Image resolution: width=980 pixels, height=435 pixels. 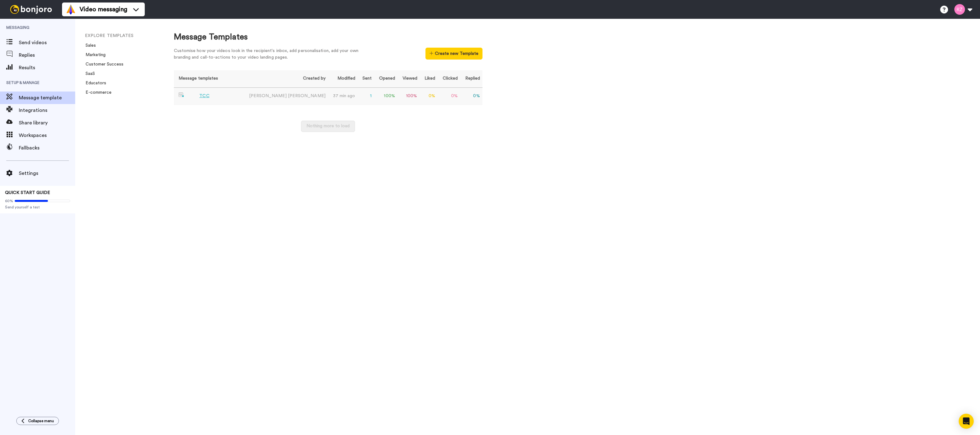 What do you see at coordinates (94, 55) in the screenshot?
I see `a: Marketing` at bounding box center [94, 55].